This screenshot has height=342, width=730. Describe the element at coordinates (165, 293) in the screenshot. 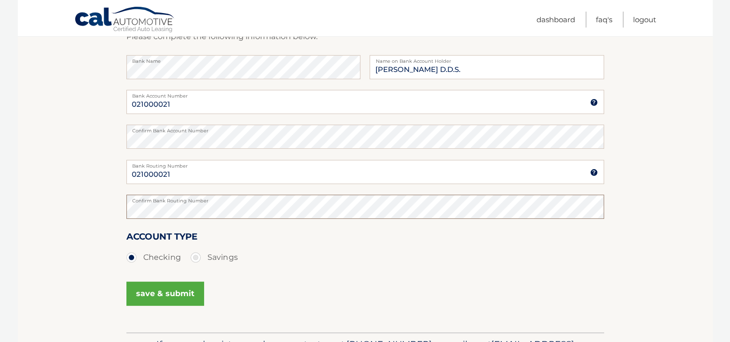

I see `button: save & submit` at that location.